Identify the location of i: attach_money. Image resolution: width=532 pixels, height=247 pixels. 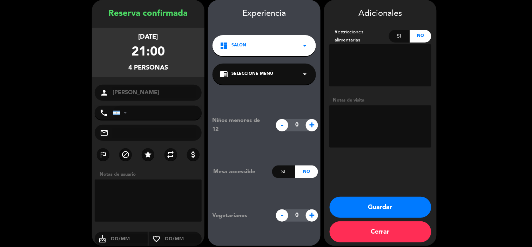
(193, 154).